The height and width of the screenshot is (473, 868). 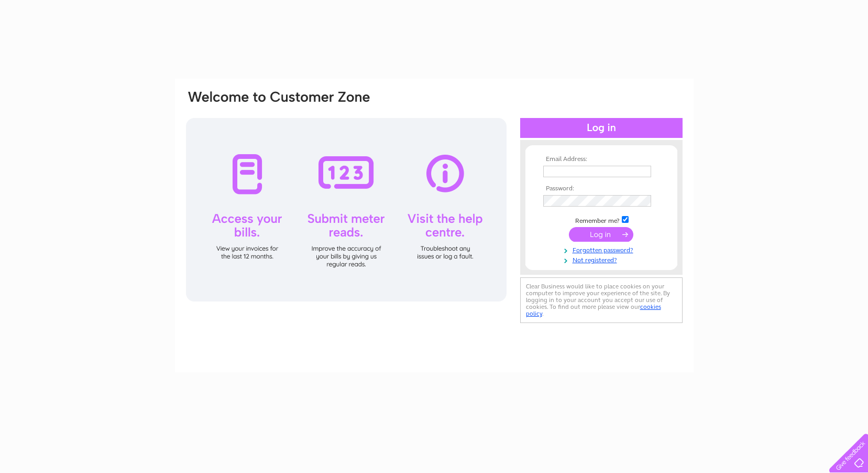 What do you see at coordinates (602, 259) in the screenshot?
I see `a: Not registered?` at bounding box center [602, 259].